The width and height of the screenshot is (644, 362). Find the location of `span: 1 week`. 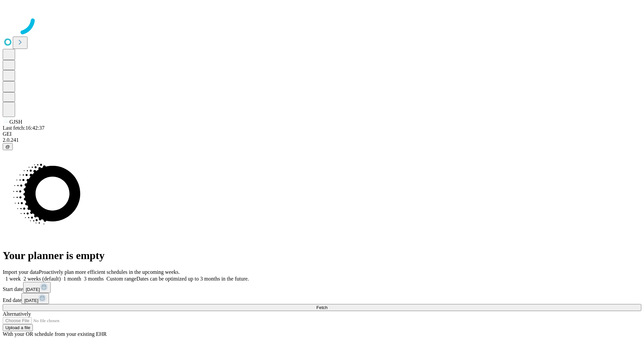

span: 1 week is located at coordinates (13, 278).